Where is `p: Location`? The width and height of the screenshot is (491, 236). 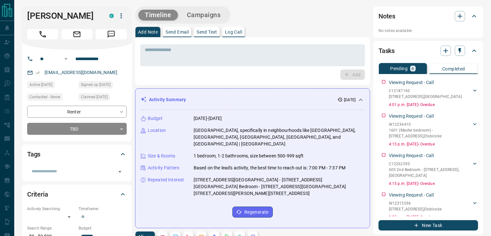
p: Location is located at coordinates (157, 130).